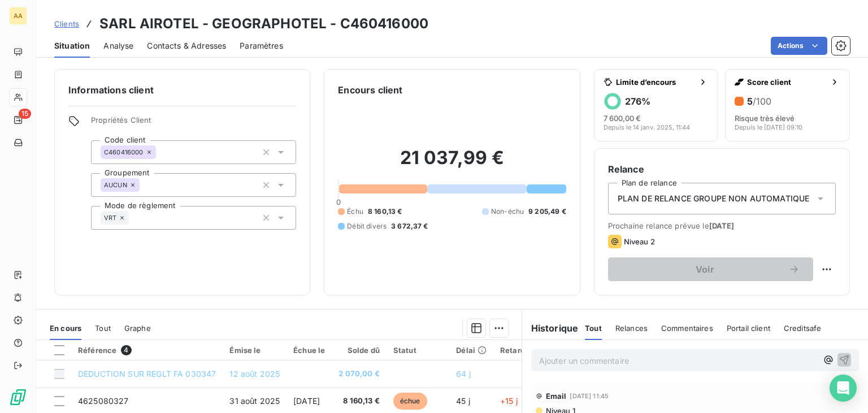 The height and width of the screenshot is (413, 868). I want to click on div: Open Intercom Messenger, so click(843, 388).